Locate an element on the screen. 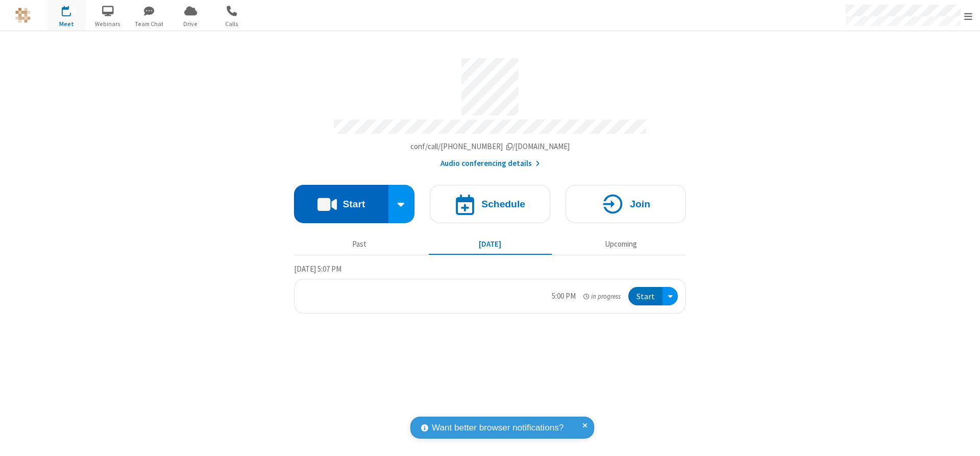 This screenshot has width=980, height=456. div: Start conference options is located at coordinates (402, 204).